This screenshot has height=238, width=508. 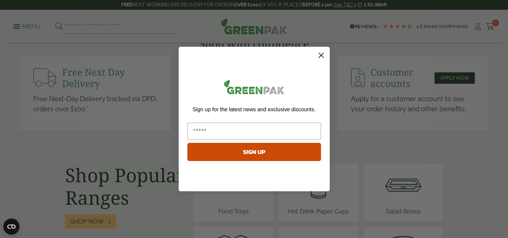 What do you see at coordinates (254, 109) in the screenshot?
I see `span: Sign up for the latest news and exclusive discounts.` at bounding box center [254, 109].